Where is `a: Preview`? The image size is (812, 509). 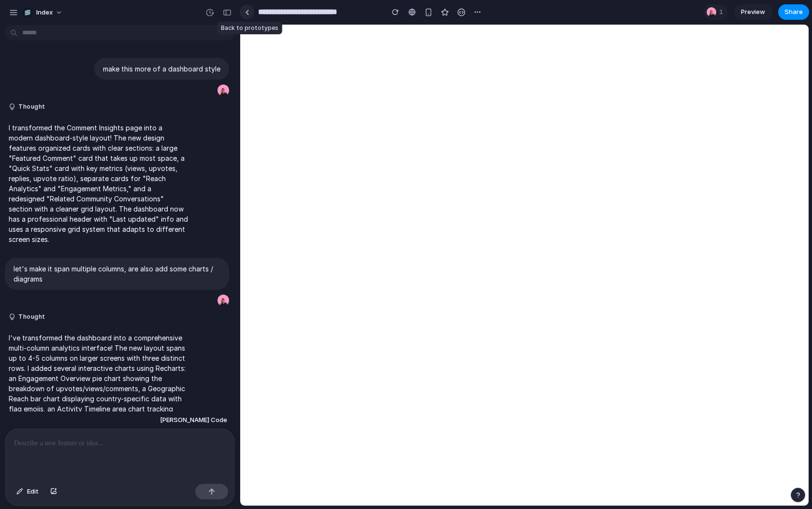 a: Preview is located at coordinates (753, 12).